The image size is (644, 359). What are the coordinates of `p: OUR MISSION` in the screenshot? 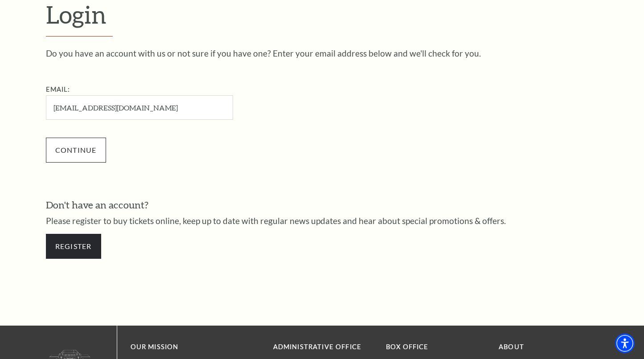 It's located at (186, 347).